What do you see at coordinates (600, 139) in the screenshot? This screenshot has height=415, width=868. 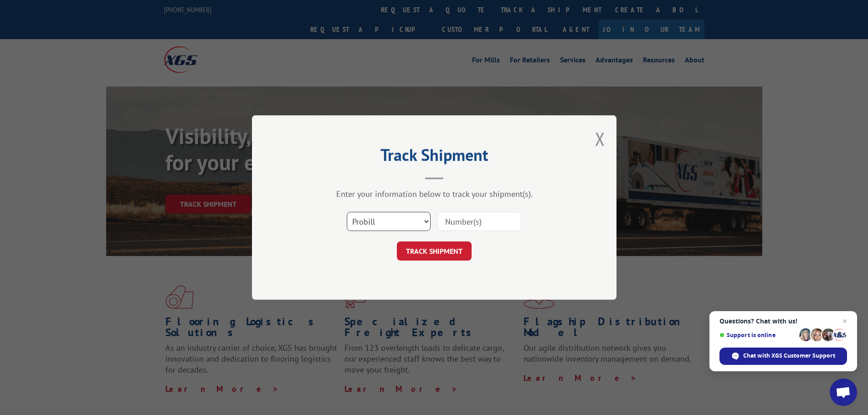 I see `button: Close modal` at bounding box center [600, 139].